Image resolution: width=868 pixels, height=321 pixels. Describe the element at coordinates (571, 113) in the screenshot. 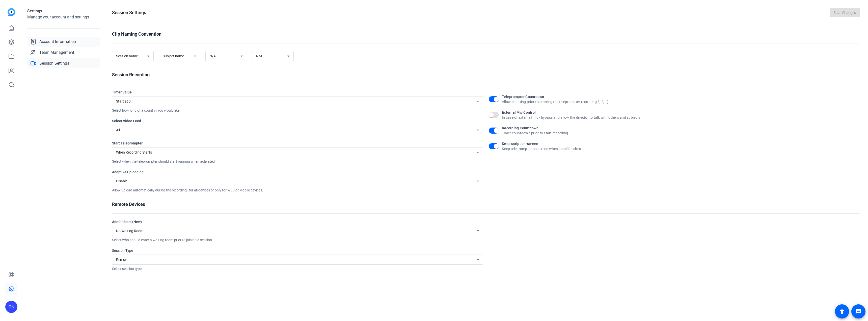

I see `div: External Mic Control` at that location.